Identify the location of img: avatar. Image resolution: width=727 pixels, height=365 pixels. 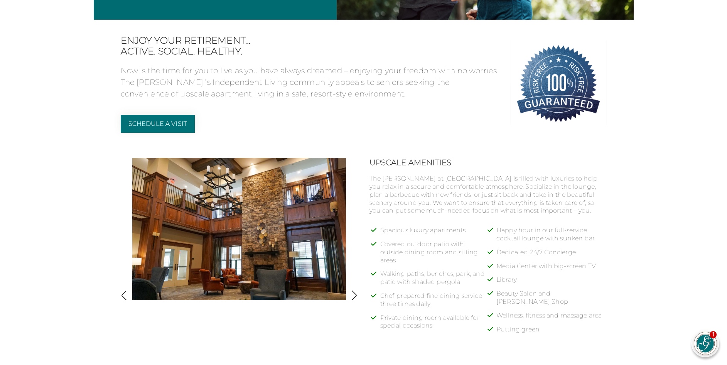
(706, 343).